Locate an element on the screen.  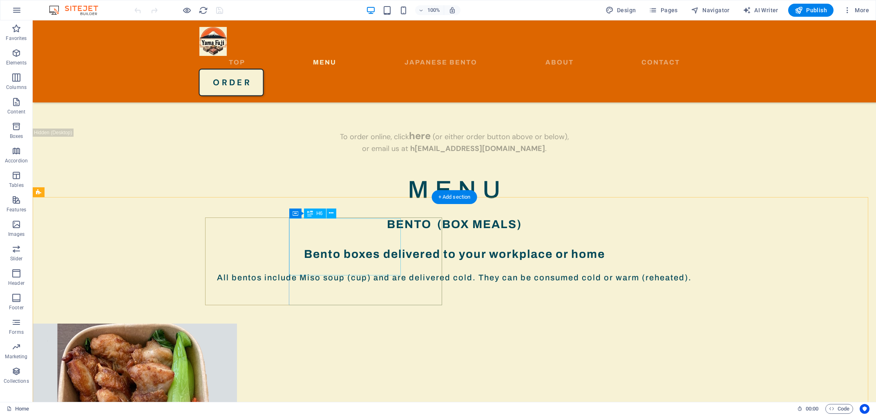
p: Columns is located at coordinates (16, 87).